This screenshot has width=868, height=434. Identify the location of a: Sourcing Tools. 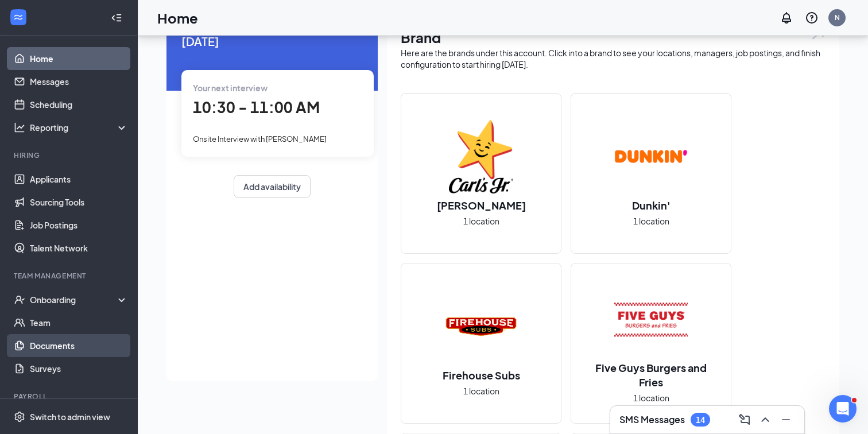
(79, 202).